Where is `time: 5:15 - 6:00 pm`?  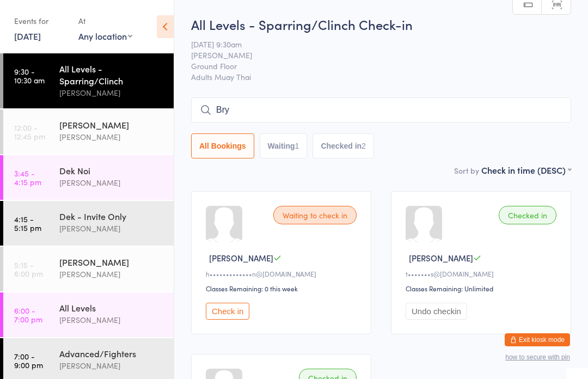 time: 5:15 - 6:00 pm is located at coordinates (28, 269).